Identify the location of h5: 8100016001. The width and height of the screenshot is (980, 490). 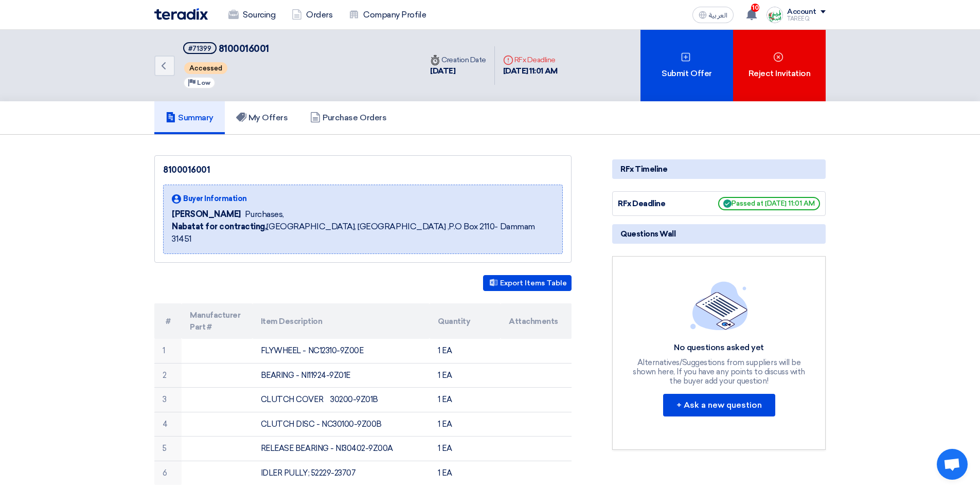
(226, 49).